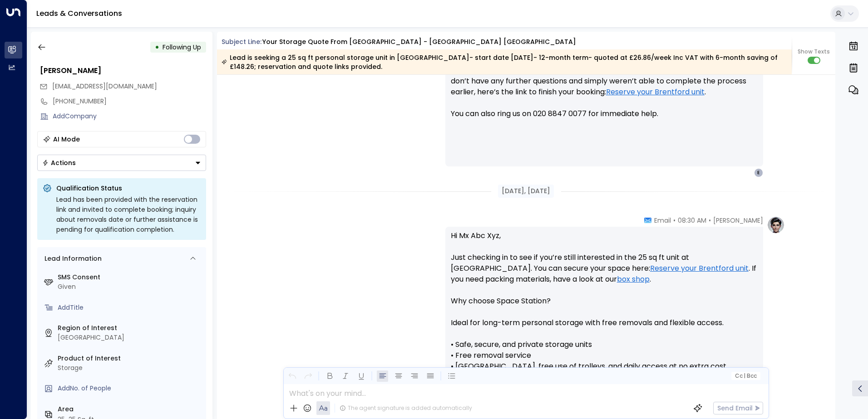  Describe the element at coordinates (130, 307) in the screenshot. I see `div: AddTitle` at that location.